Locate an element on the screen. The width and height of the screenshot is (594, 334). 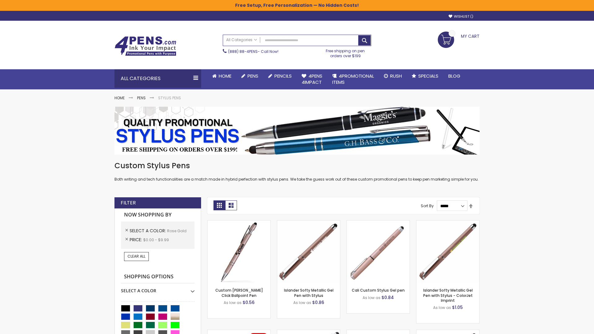
a: Custom Alex II Click Ballpoint Pen-Rose Gold is located at coordinates (239, 223).